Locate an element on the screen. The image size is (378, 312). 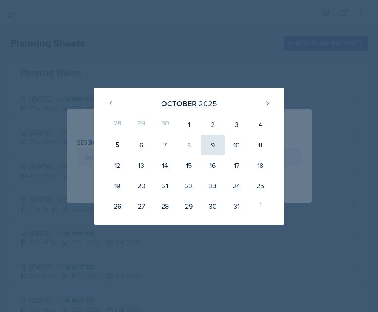
div: 8 is located at coordinates (189, 145).